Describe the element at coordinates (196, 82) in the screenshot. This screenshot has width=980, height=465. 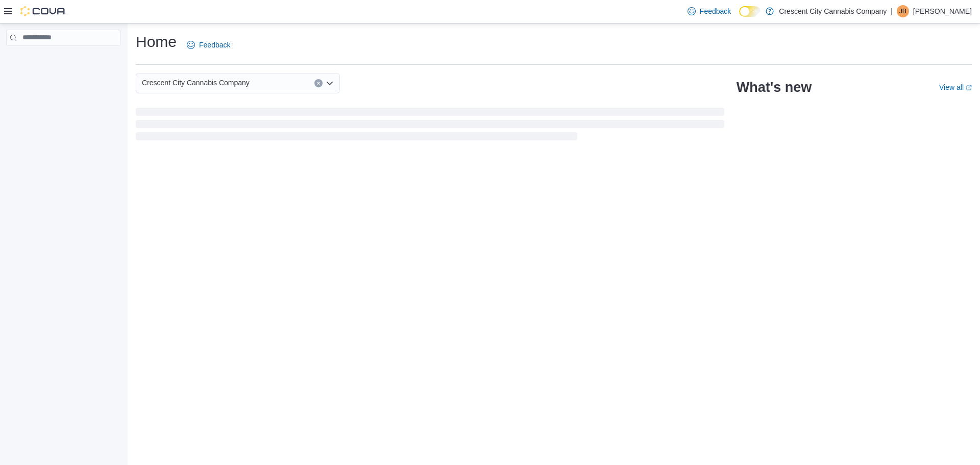
I see `span: Crescent City Cannabis Company` at that location.